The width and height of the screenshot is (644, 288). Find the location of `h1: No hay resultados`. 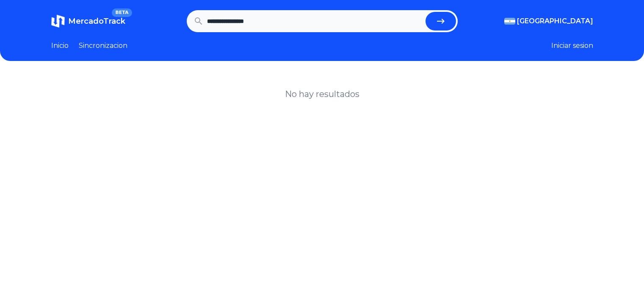

h1: No hay resultados is located at coordinates (322, 94).